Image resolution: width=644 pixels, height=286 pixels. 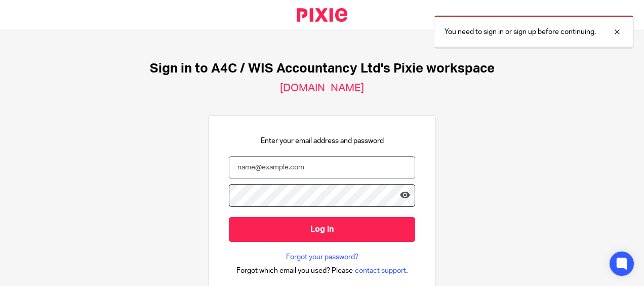 I want to click on input: Log in, so click(x=322, y=229).